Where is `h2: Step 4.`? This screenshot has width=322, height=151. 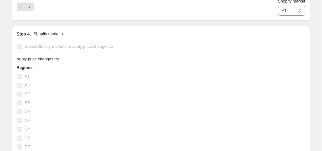
h2: Step 4. is located at coordinates (24, 34).